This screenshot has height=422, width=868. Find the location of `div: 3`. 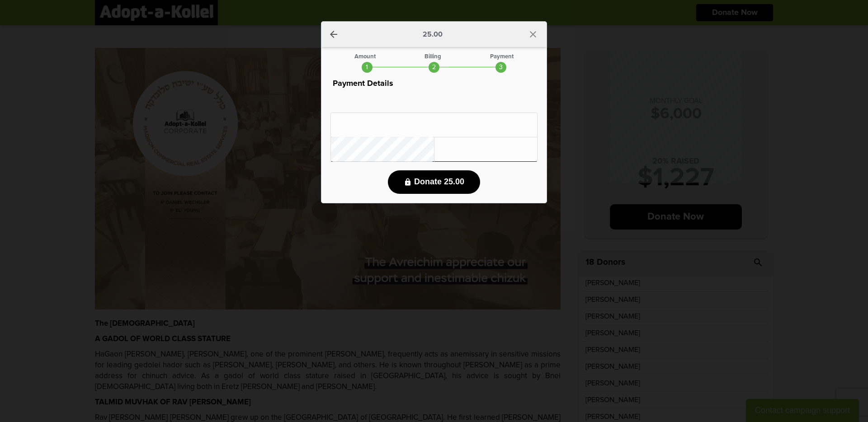

div: 3 is located at coordinates (501, 68).